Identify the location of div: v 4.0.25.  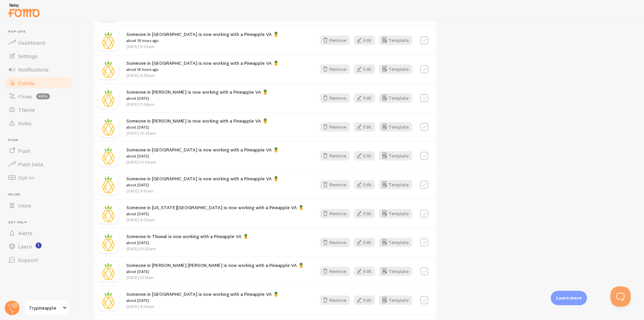
(26, 14).